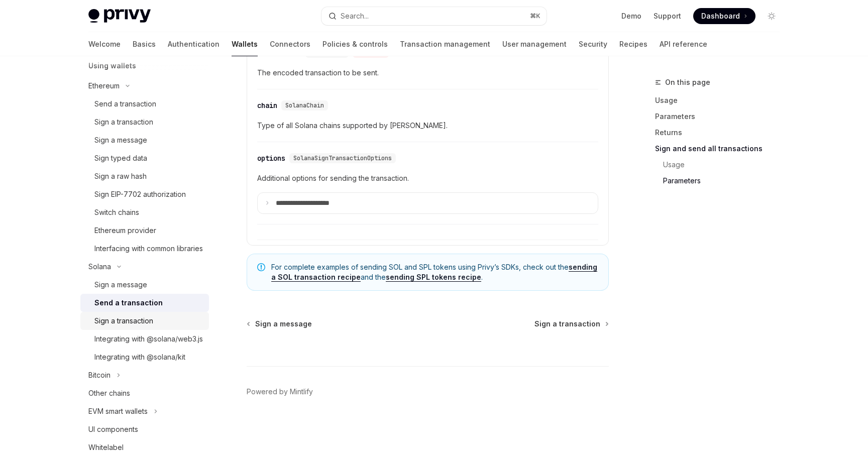  I want to click on span: Additional options for sending the transaction., so click(428, 178).